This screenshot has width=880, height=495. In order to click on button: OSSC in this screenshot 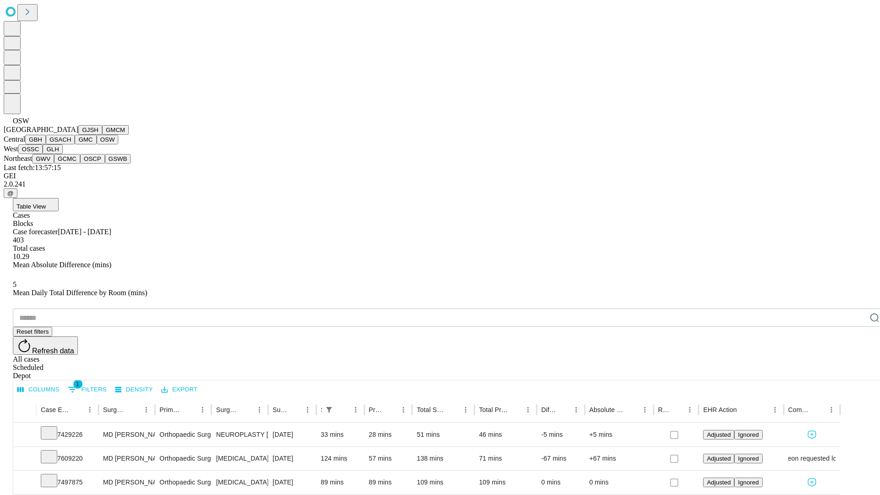, I will do `click(31, 149)`.